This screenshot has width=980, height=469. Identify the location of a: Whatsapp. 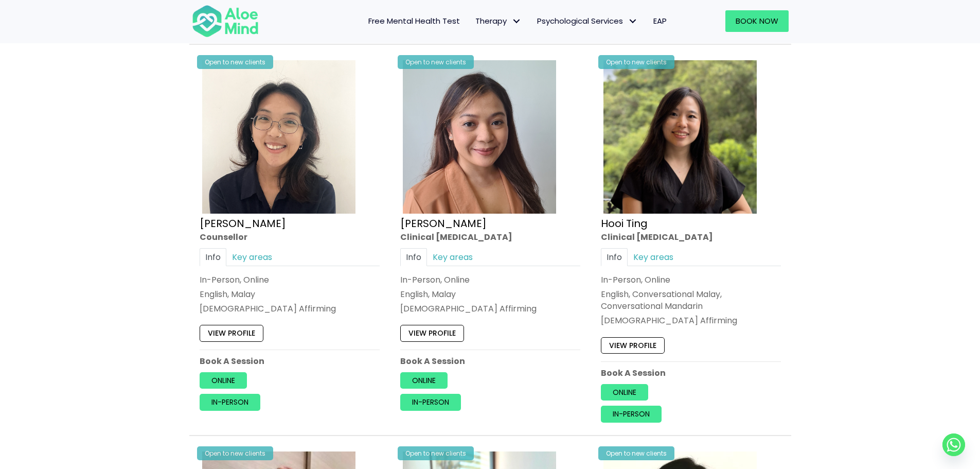
(954, 444).